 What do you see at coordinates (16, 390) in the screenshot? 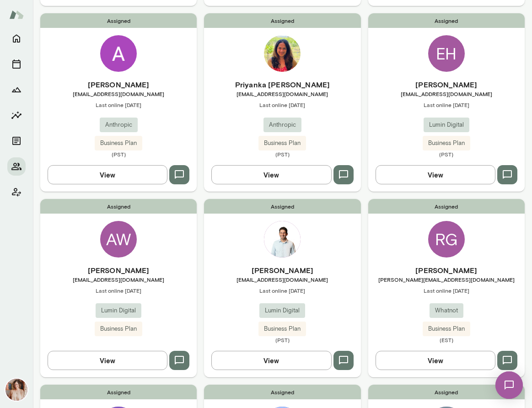
I see `img: Nancy Alsip` at bounding box center [16, 390].